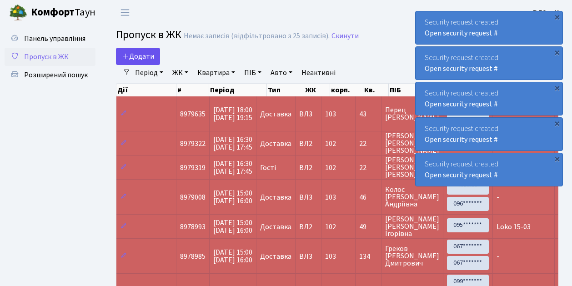 The image size is (572, 286). Describe the element at coordinates (138, 56) in the screenshot. I see `span: Додати` at that location.